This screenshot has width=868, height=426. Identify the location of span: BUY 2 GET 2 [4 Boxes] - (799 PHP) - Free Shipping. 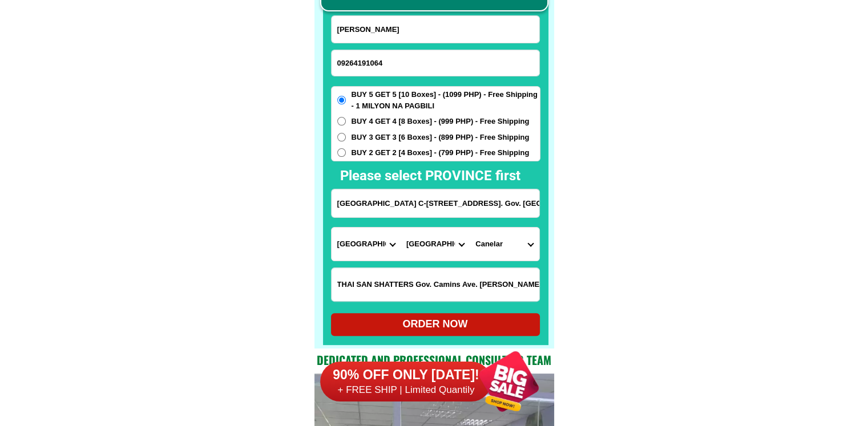
(441, 153).